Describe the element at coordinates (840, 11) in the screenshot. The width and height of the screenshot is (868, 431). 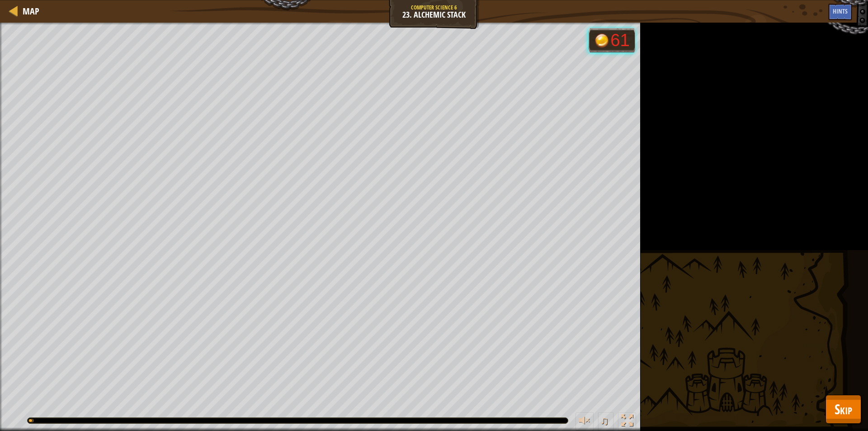
I see `span: Hints` at that location.